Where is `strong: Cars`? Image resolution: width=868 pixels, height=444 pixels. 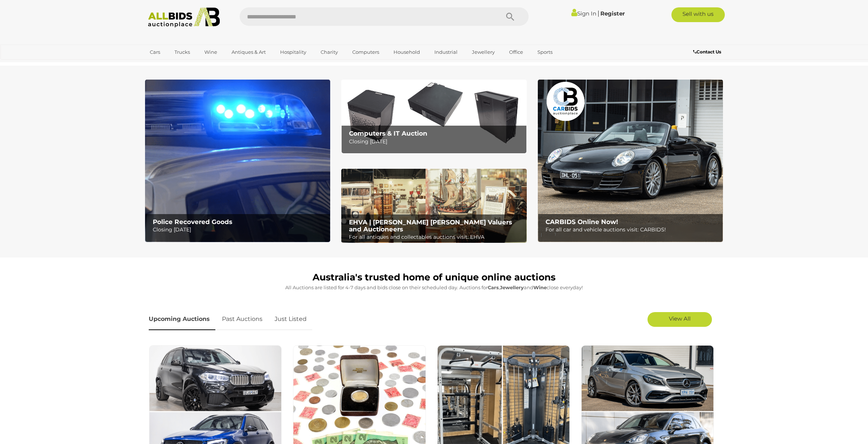
strong: Cars is located at coordinates (494, 287).